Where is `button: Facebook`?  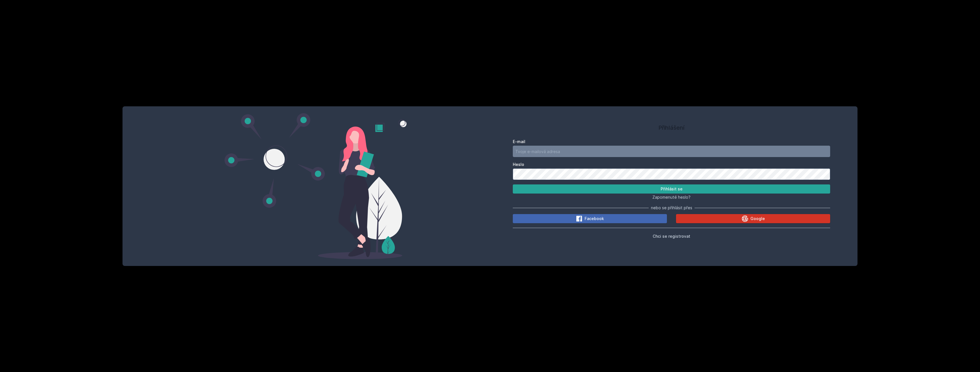 button: Facebook is located at coordinates (589, 219).